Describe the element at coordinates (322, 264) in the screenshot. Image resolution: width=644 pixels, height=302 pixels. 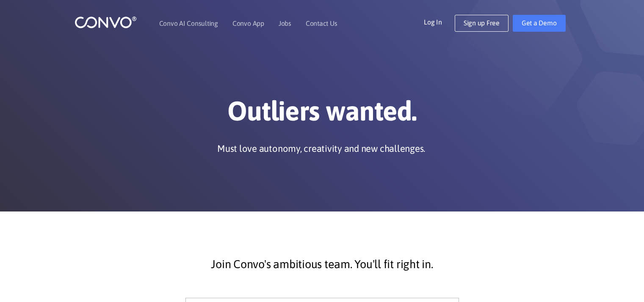
I see `p: Join Convo's ambitious team. You'll fit right in.` at that location.